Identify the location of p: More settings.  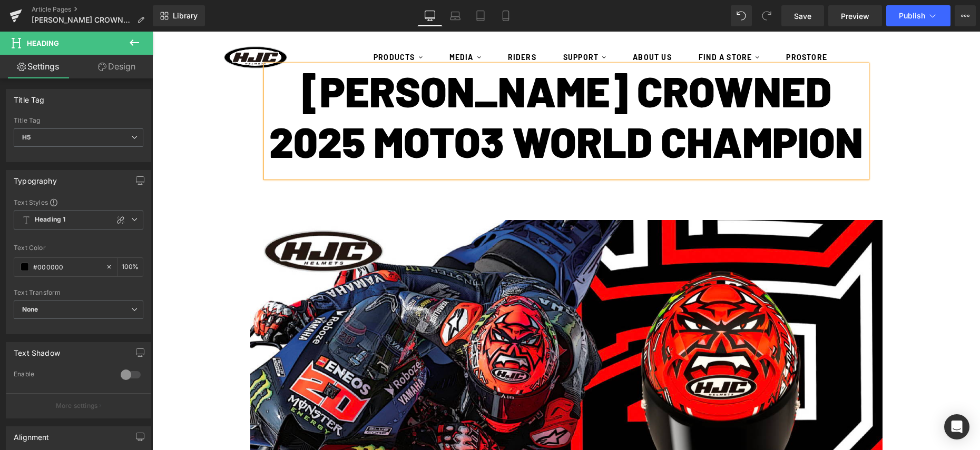
(77, 406).